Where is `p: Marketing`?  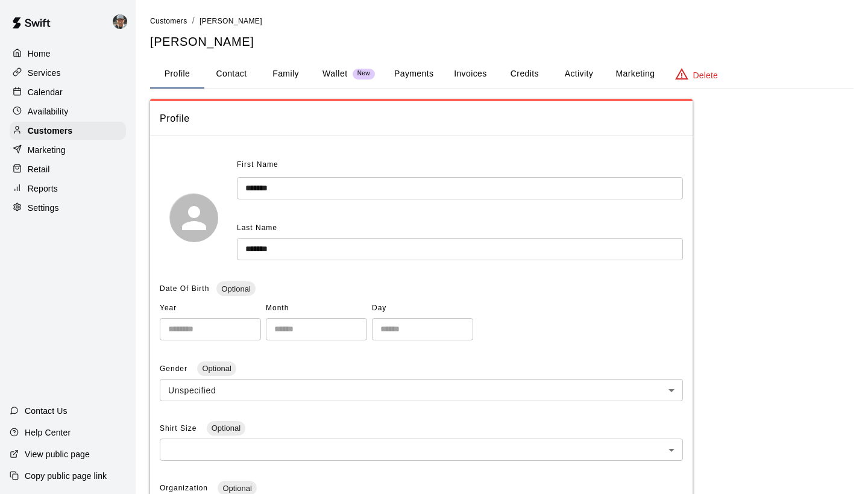 p: Marketing is located at coordinates (47, 150).